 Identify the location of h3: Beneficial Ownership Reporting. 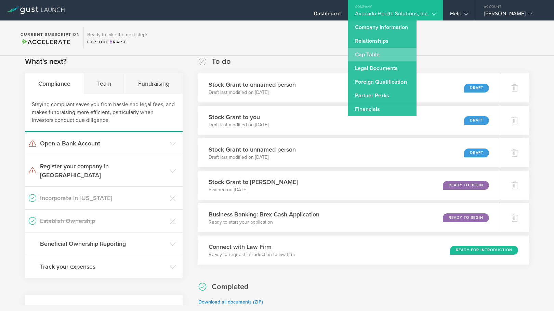
(103, 244).